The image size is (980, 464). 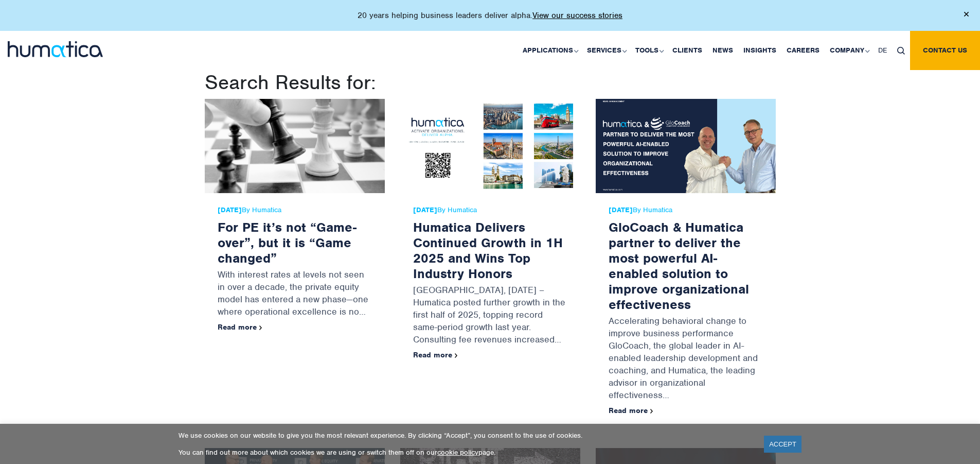 I want to click on a: Humatica Delivers Continued Growth in 1H 2025 and Wins Top Industry Honors, so click(x=488, y=250).